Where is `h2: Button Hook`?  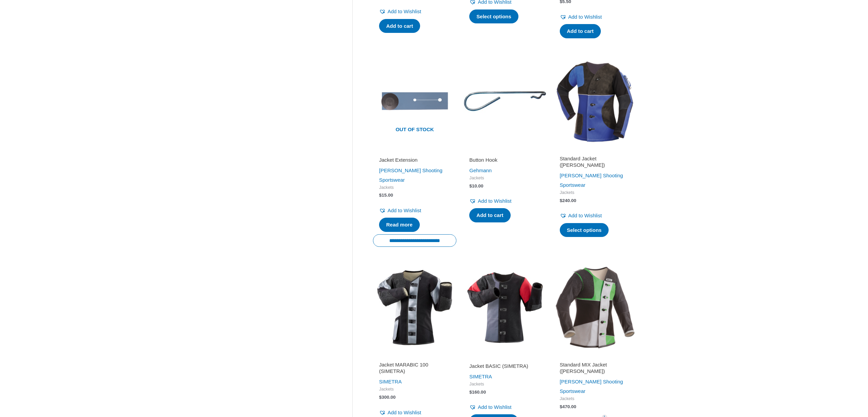
h2: Button Hook is located at coordinates (505, 160).